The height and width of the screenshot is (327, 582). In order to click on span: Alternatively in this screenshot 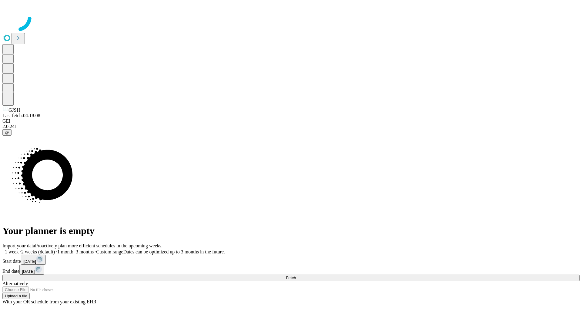, I will do `click(15, 284)`.